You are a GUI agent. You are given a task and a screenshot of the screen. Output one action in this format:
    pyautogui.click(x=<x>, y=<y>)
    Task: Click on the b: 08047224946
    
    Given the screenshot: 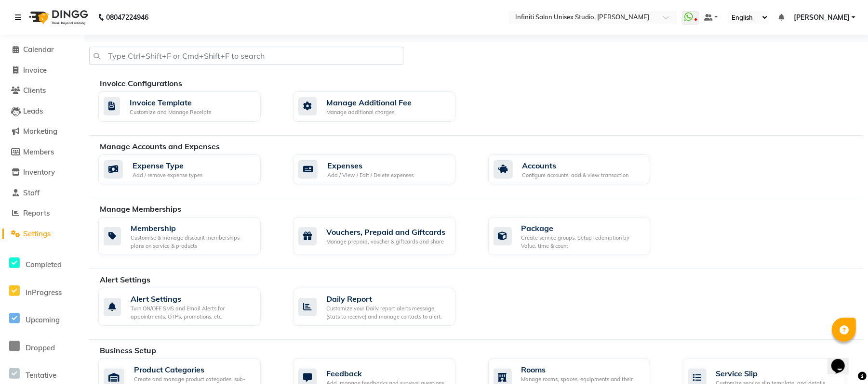 What is the action you would take?
    pyautogui.click(x=127, y=17)
    